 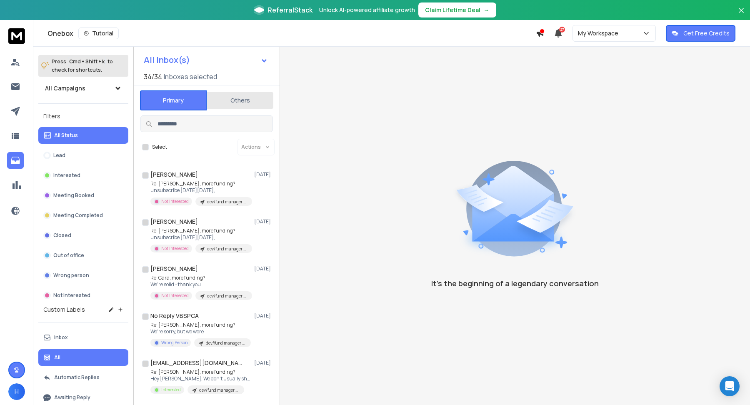 What do you see at coordinates (206, 60) in the screenshot?
I see `button: All Inbox(s)` at bounding box center [206, 60].